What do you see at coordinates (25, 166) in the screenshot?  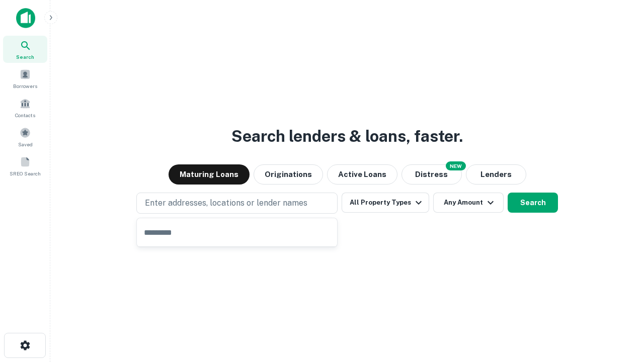 I see `a: SREO Search` at bounding box center [25, 166].